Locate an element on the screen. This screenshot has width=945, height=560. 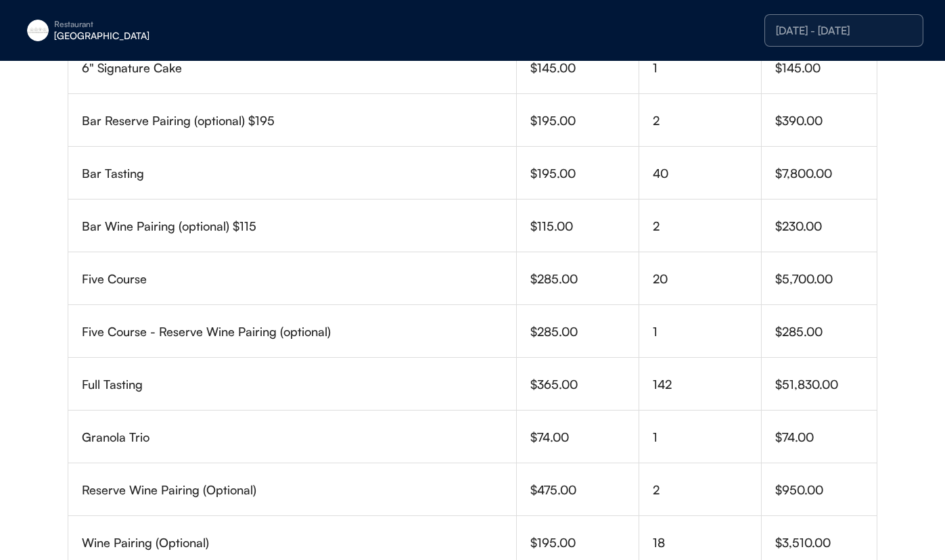
div: $365.00 is located at coordinates (584, 384).